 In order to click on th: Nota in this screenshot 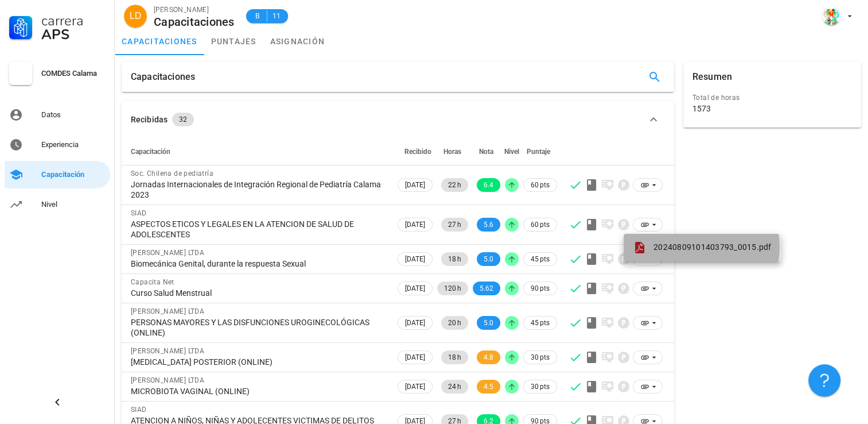, I will do `click(487, 152)`.